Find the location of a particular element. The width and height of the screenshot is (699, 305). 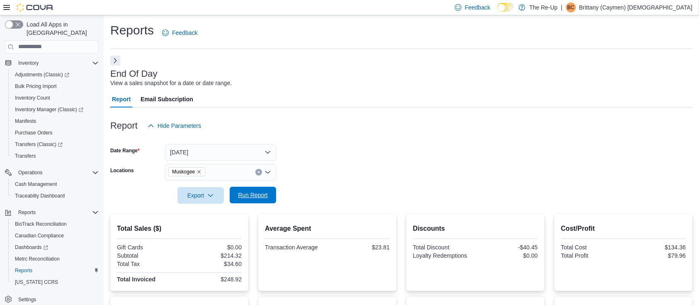

a: Feedback is located at coordinates (179, 33).